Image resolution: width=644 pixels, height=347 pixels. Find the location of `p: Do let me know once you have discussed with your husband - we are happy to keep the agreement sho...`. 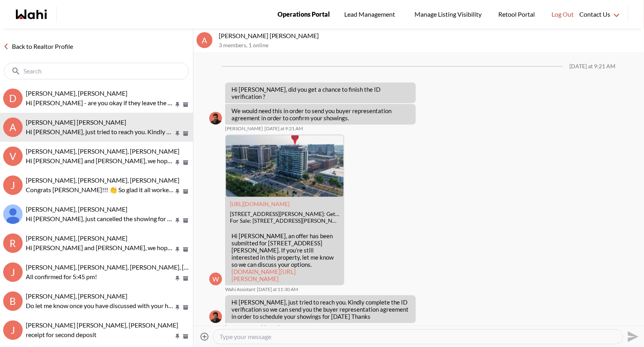

p: Do let me know once you have discussed with your husband - we are happy to keep the agreement sho... is located at coordinates (100, 306).